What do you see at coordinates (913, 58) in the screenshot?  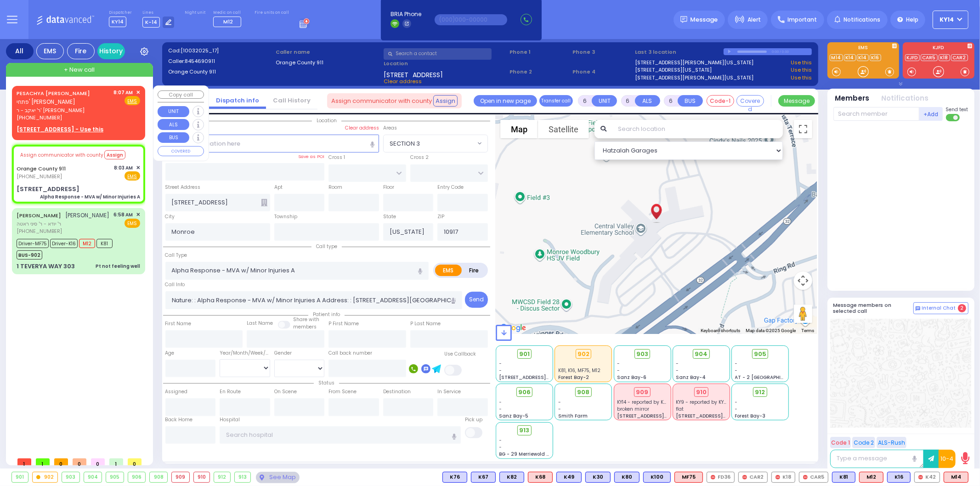 I see `a: KJFD` at bounding box center [913, 58].